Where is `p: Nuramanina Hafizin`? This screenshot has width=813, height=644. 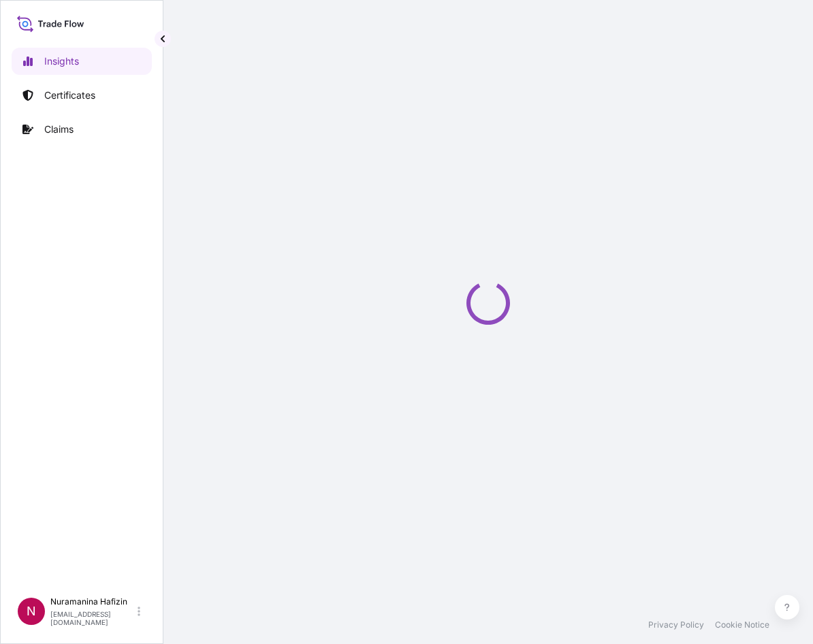
p: Nuramanina Hafizin is located at coordinates (92, 602).